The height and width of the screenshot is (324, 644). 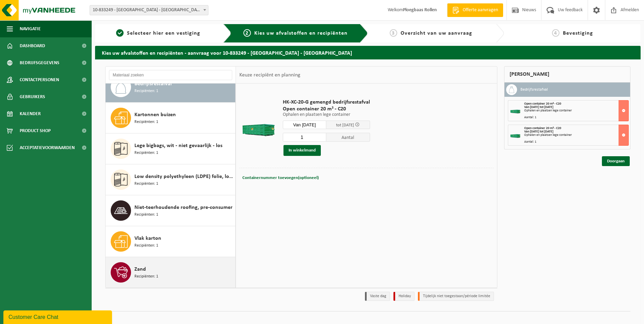 What do you see at coordinates (378, 296) in the screenshot?
I see `li: Vaste dag` at bounding box center [378, 296].